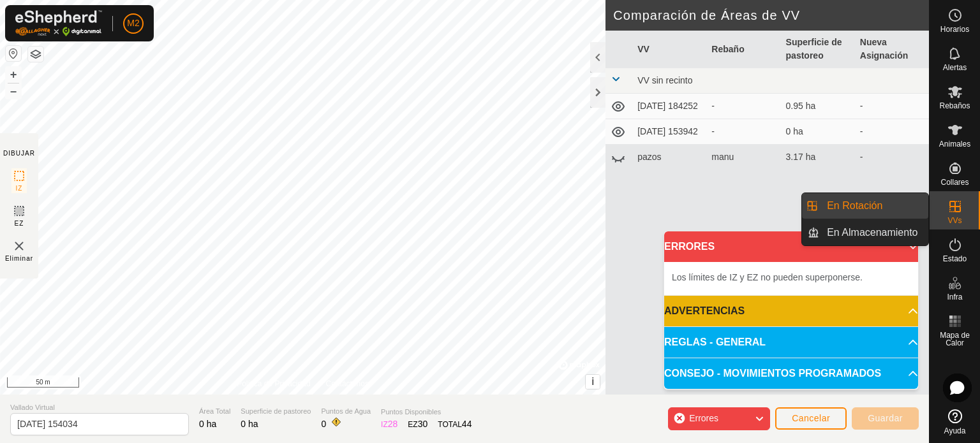 This screenshot has height=443, width=980. I want to click on div: manu, so click(743, 157).